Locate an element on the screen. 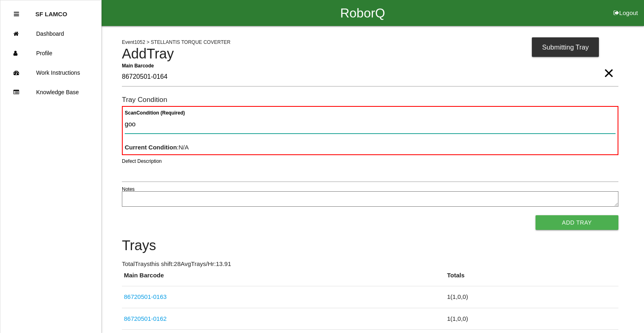  a: 86720501-0163 is located at coordinates (145, 296).